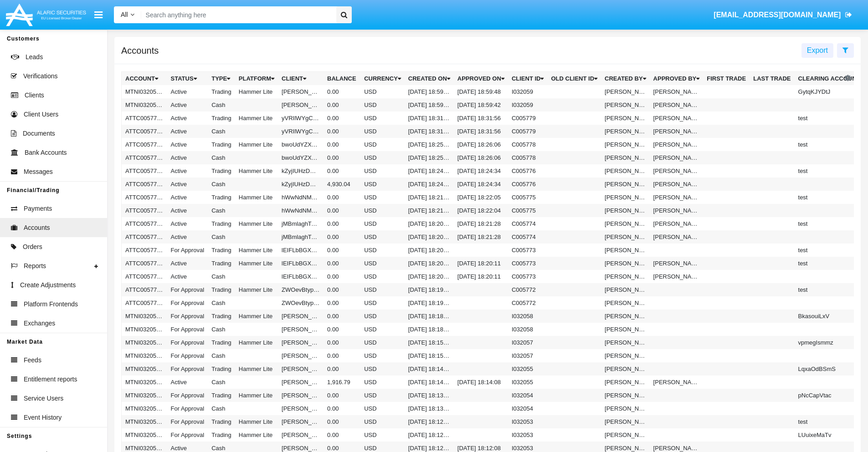 This screenshot has width=868, height=452. What do you see at coordinates (51, 379) in the screenshot?
I see `span: Entitlement reports` at bounding box center [51, 379].